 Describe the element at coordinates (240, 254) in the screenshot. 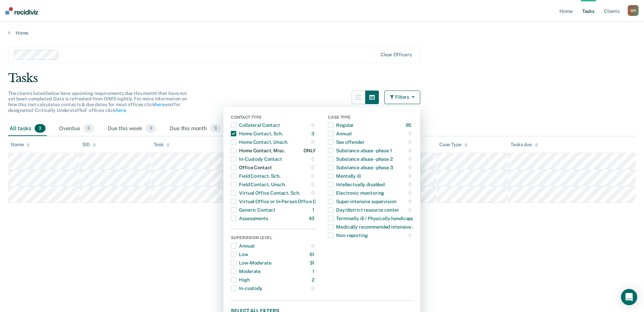

I see `div: Low` at that location.